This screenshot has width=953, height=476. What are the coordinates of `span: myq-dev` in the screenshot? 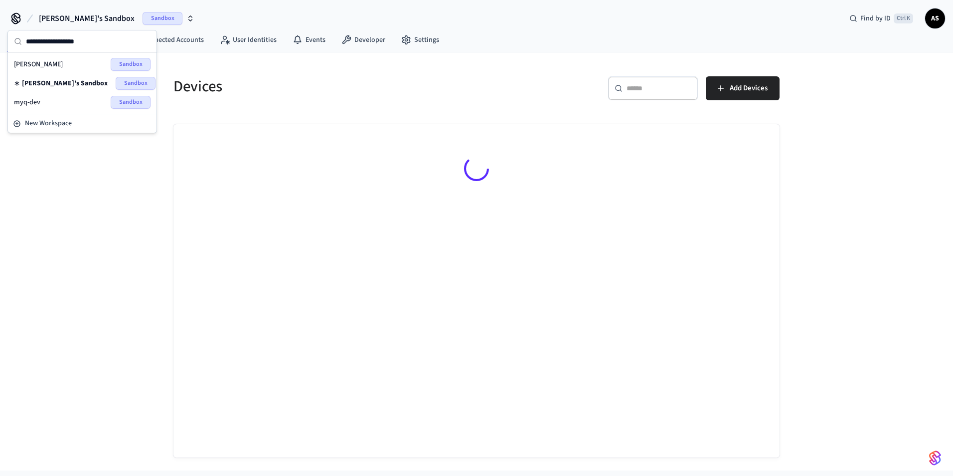 It's located at (27, 102).